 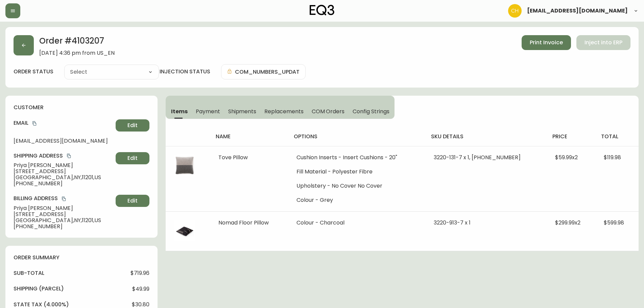 I want to click on span: $119.98, so click(x=612, y=157).